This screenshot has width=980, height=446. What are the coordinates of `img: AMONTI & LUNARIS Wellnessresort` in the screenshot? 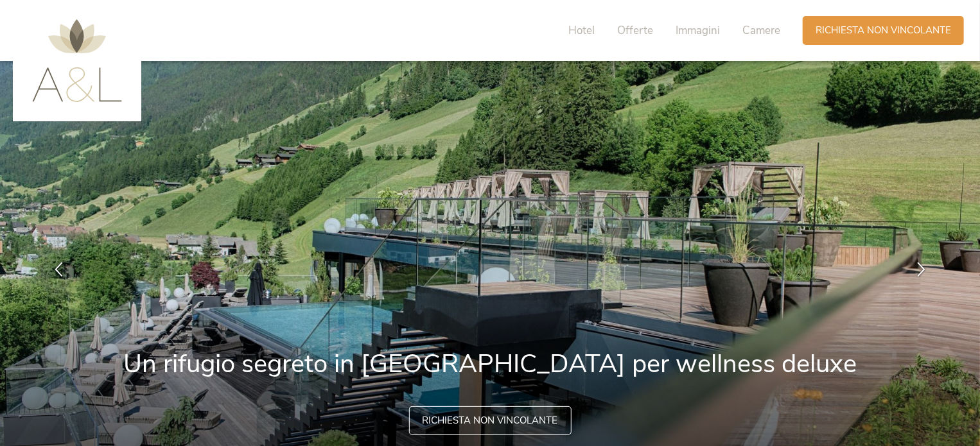 It's located at (77, 60).